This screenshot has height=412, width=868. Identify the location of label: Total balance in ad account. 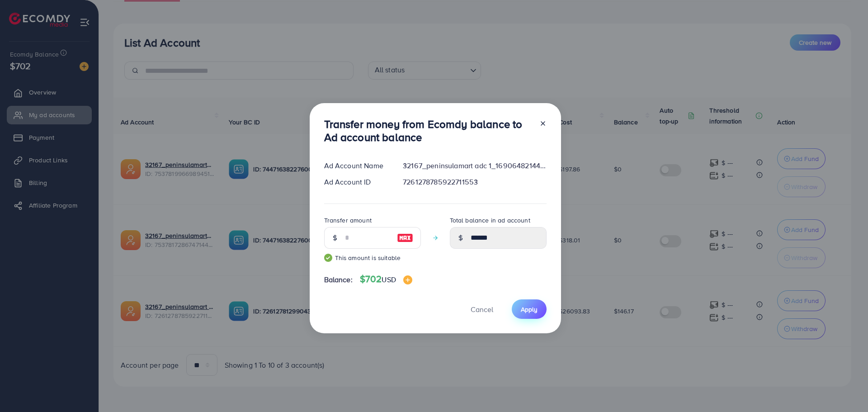
(490, 221).